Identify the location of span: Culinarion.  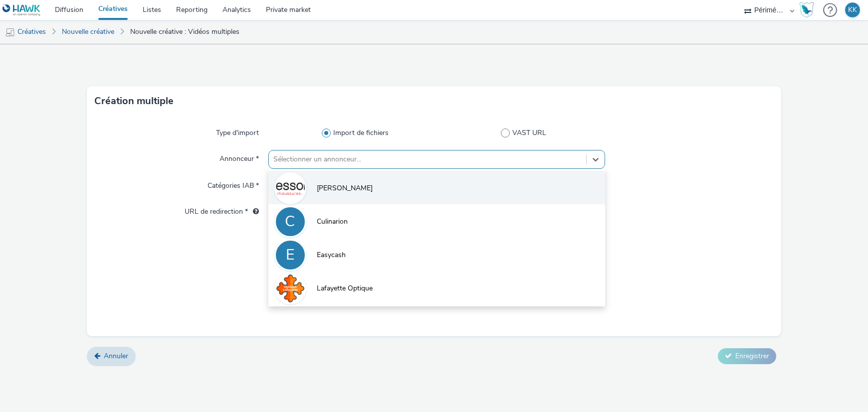
(333, 222).